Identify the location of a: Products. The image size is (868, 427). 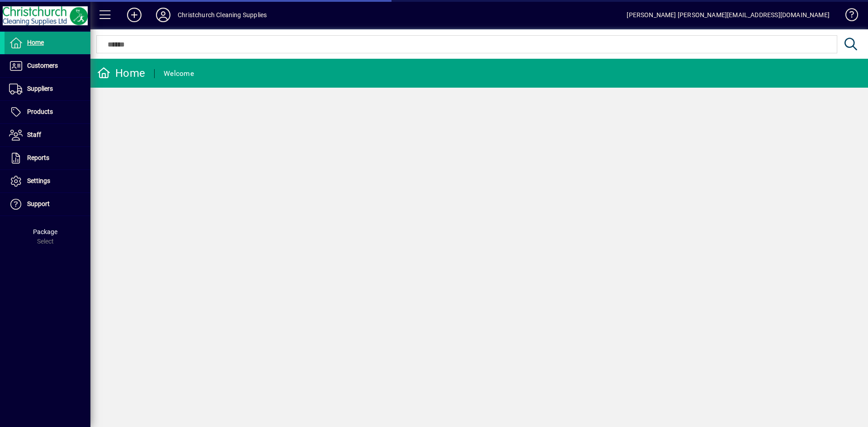
(48, 112).